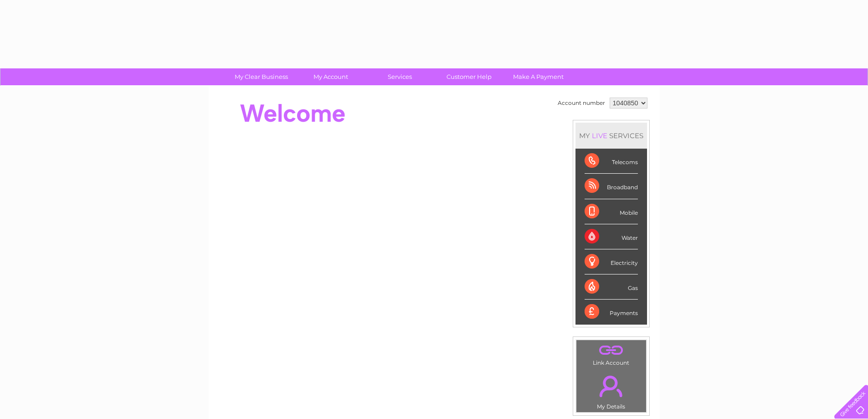  Describe the element at coordinates (611, 287) in the screenshot. I see `div: Gas` at that location.